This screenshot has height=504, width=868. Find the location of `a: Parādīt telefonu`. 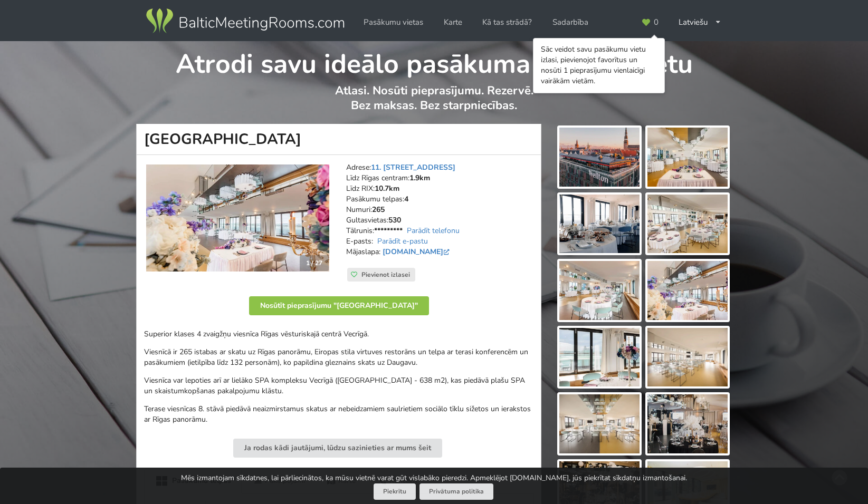

a: Parādīt telefonu is located at coordinates (433, 231).